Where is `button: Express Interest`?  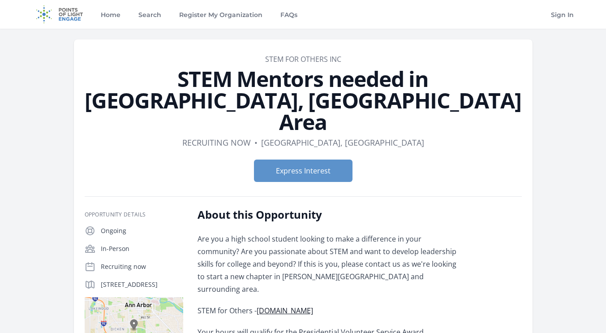 button: Express Interest is located at coordinates (303, 171).